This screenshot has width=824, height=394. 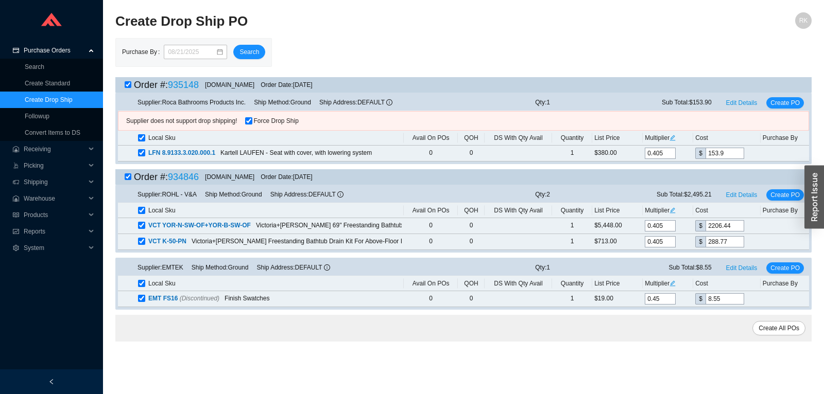 What do you see at coordinates (249, 52) in the screenshot?
I see `button: Search` at bounding box center [249, 52].